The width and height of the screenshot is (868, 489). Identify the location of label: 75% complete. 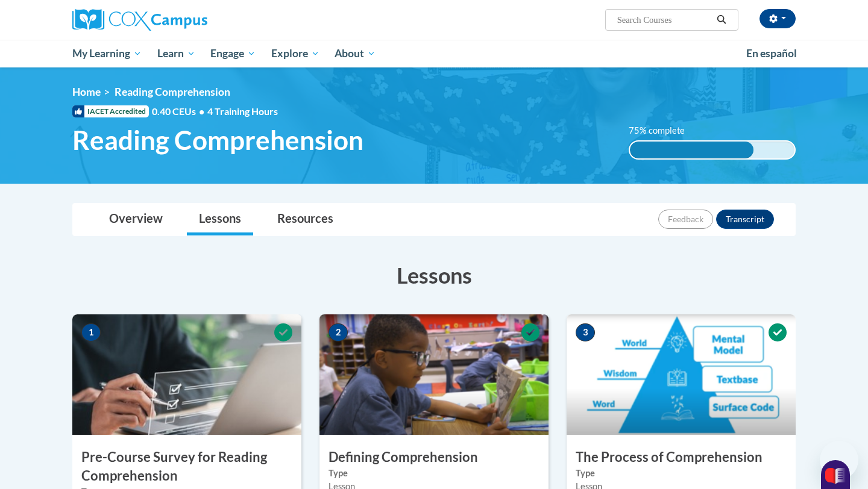
(663, 131).